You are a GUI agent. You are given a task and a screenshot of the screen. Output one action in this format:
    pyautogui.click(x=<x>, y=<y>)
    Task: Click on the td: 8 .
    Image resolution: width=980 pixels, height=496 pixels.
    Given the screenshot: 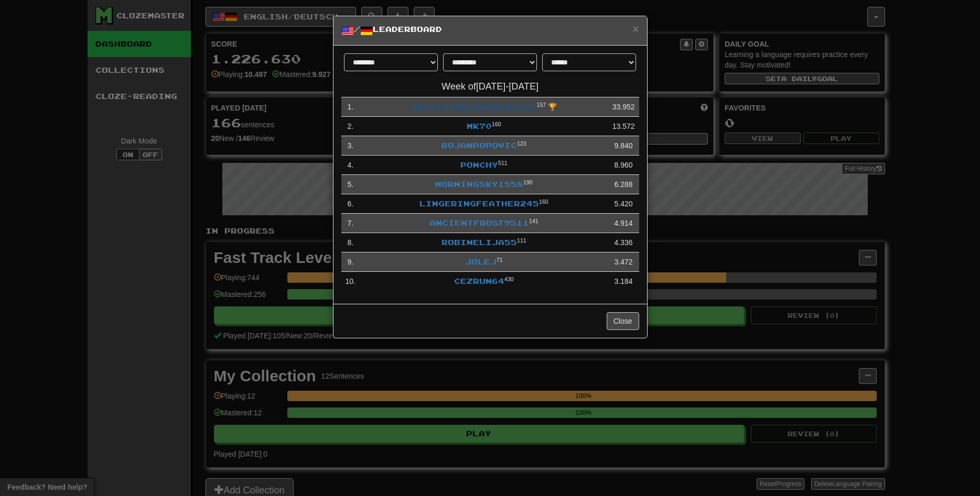 What is the action you would take?
    pyautogui.click(x=350, y=243)
    